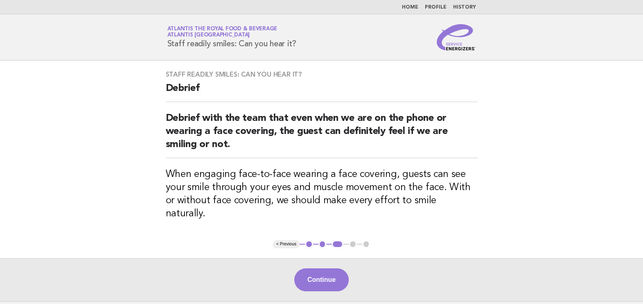 Image resolution: width=643 pixels, height=304 pixels. What do you see at coordinates (322, 74) in the screenshot?
I see `h3: Staff readily smiles: Can you hear it?` at bounding box center [322, 74].